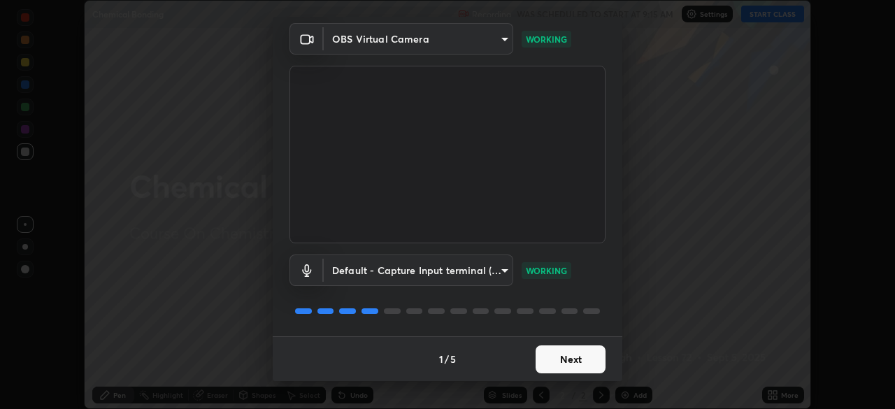  What do you see at coordinates (441, 359) in the screenshot?
I see `h4: 1` at bounding box center [441, 359].